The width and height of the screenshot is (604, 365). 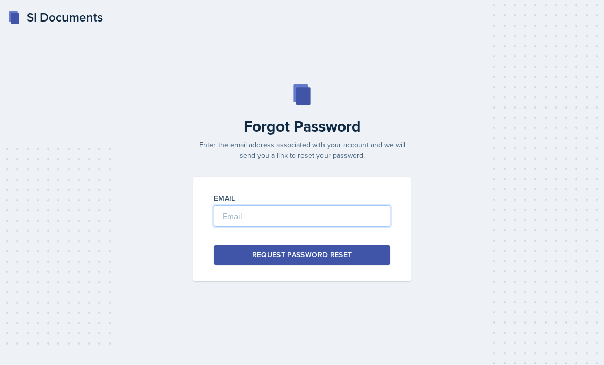 What do you see at coordinates (55, 17) in the screenshot?
I see `div: SI Documents` at bounding box center [55, 17].